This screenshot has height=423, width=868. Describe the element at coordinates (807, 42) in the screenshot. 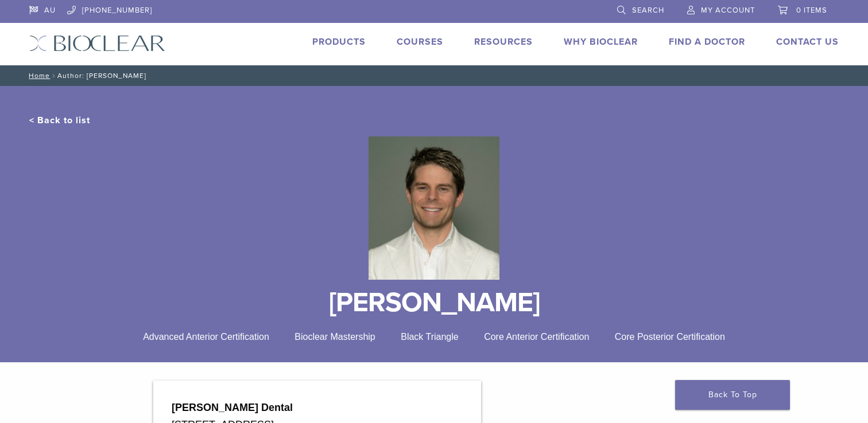

I see `a: Contact Us` at that location.